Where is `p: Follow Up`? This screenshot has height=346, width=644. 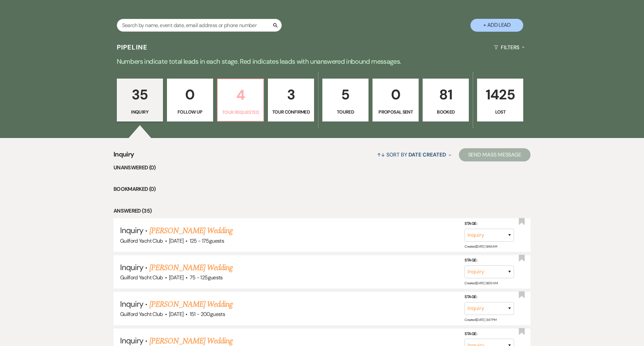 p: Follow Up is located at coordinates (190, 112).